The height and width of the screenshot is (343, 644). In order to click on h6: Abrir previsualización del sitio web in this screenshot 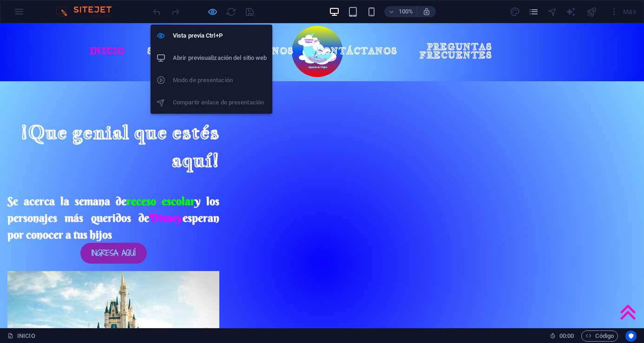, I will do `click(220, 58)`.